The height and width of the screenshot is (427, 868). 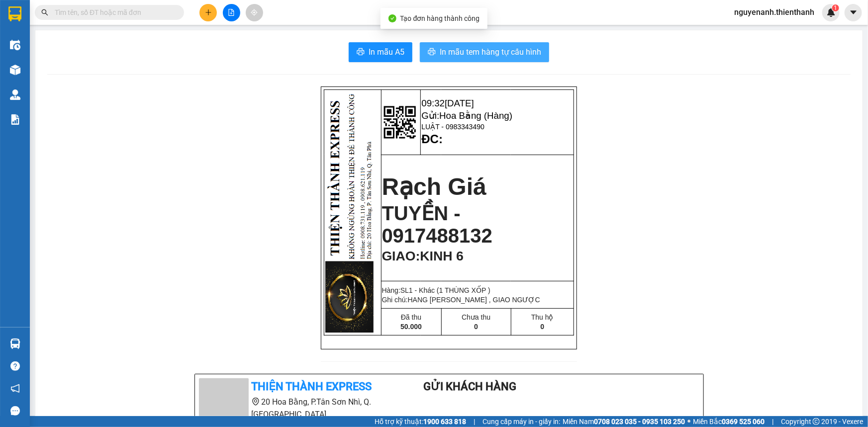 What do you see at coordinates (387, 52) in the screenshot?
I see `span: In mẫu A5` at bounding box center [387, 52].